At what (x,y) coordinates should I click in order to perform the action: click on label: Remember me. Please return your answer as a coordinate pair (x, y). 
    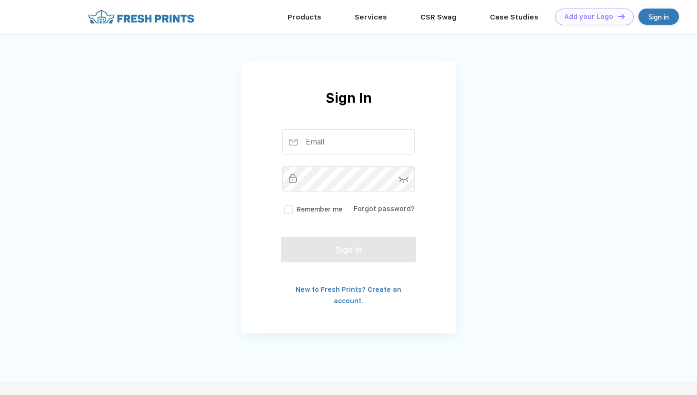
    Looking at the image, I should click on (312, 209).